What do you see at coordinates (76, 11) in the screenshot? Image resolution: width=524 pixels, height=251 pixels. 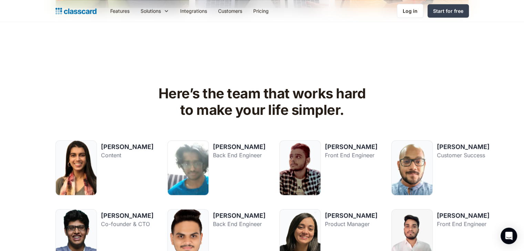 I see `a: home` at bounding box center [76, 11].